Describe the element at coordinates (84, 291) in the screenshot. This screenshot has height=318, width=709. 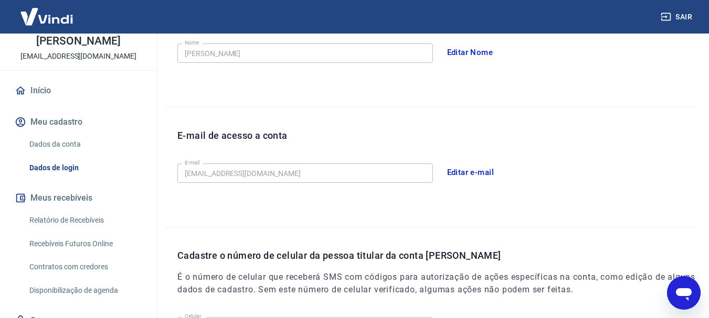
I see `a: Disponibilização de agenda` at that location.